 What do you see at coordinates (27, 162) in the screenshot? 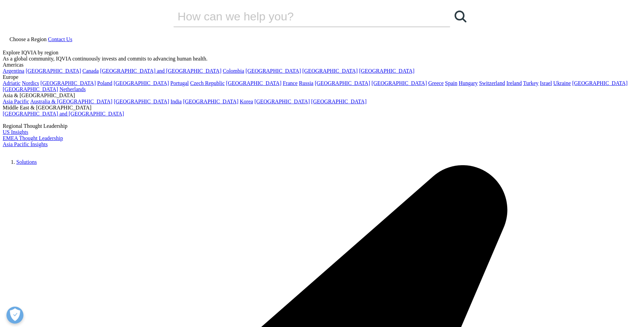
I see `a: Solutions` at bounding box center [27, 162].